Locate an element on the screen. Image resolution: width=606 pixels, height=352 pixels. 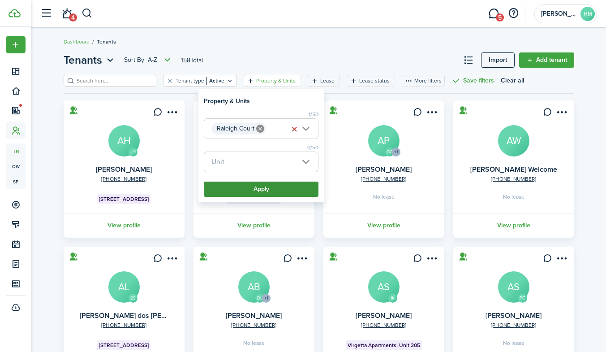
button: Search is located at coordinates (87, 13).